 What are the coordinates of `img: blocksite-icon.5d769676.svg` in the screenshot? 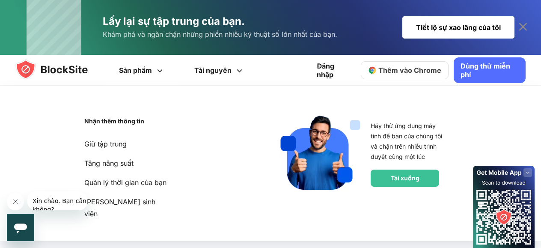 It's located at (60, 69).